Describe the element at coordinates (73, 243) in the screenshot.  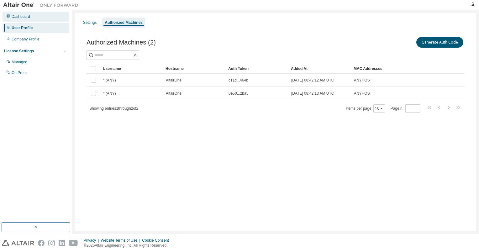
I see `img: youtube.svg` at that location.